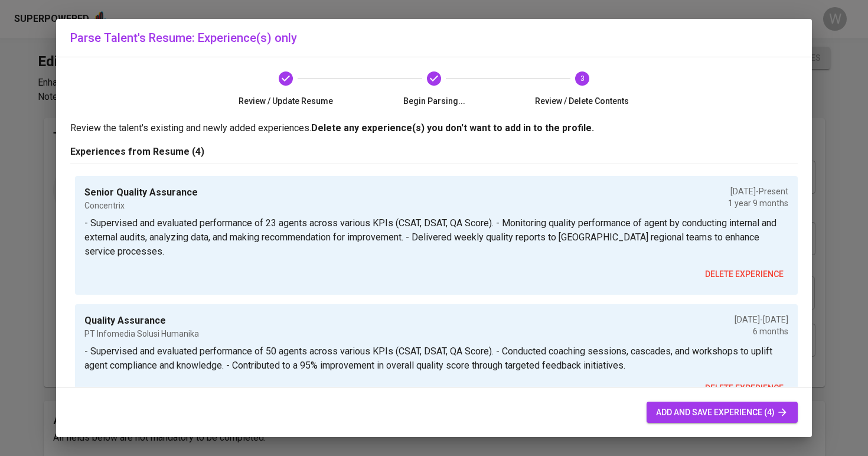  I want to click on span: Begin Parsing..., so click(434, 101).